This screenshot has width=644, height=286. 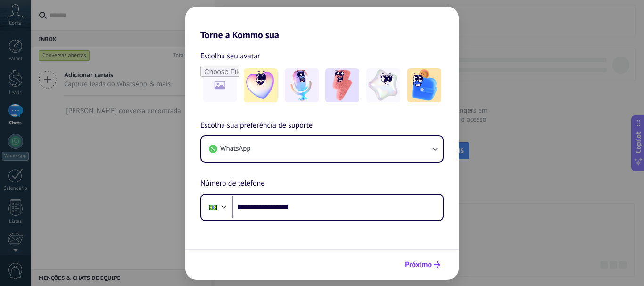 What do you see at coordinates (235, 149) in the screenshot?
I see `span: WhatsApp` at bounding box center [235, 149].